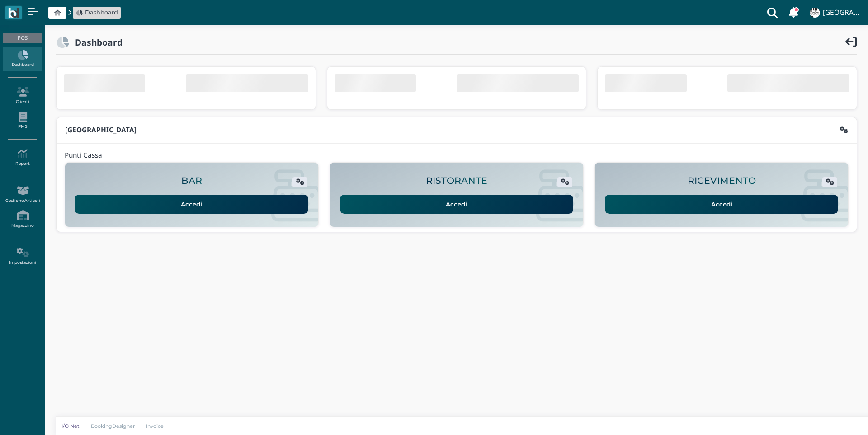 This screenshot has width=868, height=435. I want to click on a: Gestione Articoli, so click(22, 194).